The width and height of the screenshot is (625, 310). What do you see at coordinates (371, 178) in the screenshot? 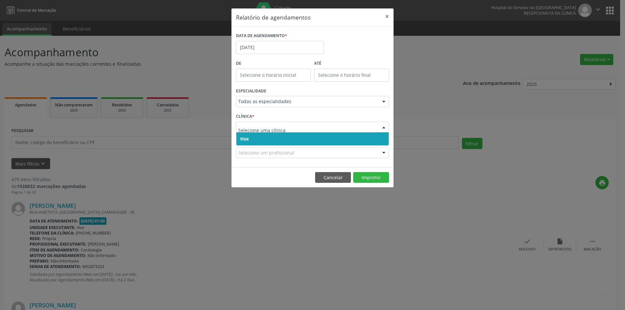
I see `button: Imprimir` at bounding box center [371, 178].